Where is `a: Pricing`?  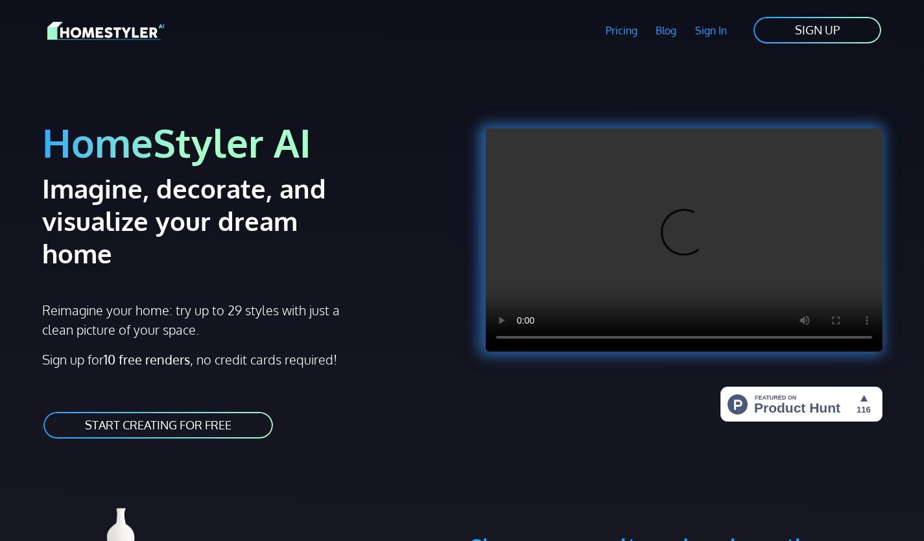 a: Pricing is located at coordinates (621, 30).